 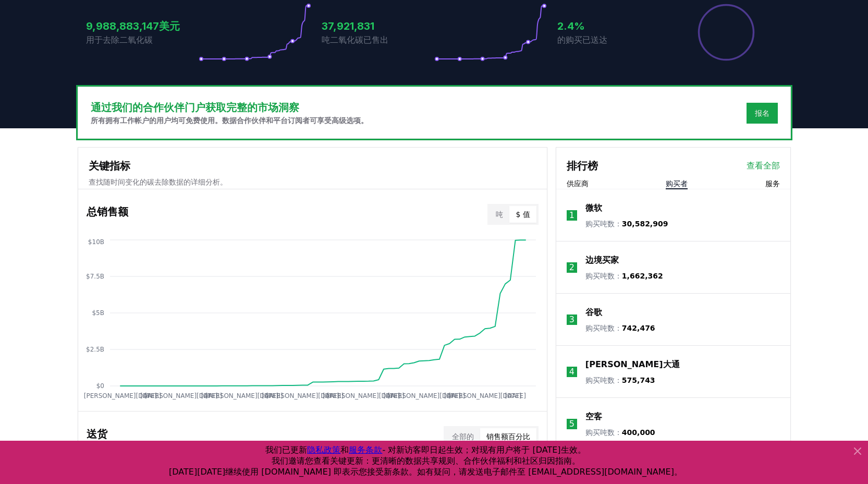 What do you see at coordinates (763, 113) in the screenshot?
I see `a: 报名` at bounding box center [763, 113].